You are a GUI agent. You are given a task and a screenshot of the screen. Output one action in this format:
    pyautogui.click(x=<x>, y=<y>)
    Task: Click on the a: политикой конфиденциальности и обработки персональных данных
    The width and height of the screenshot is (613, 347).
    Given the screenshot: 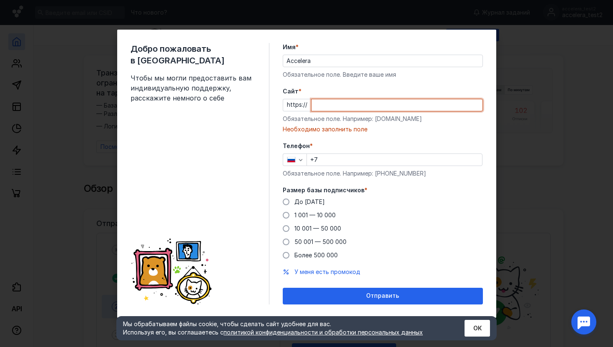 What is the action you would take?
    pyautogui.click(x=323, y=332)
    